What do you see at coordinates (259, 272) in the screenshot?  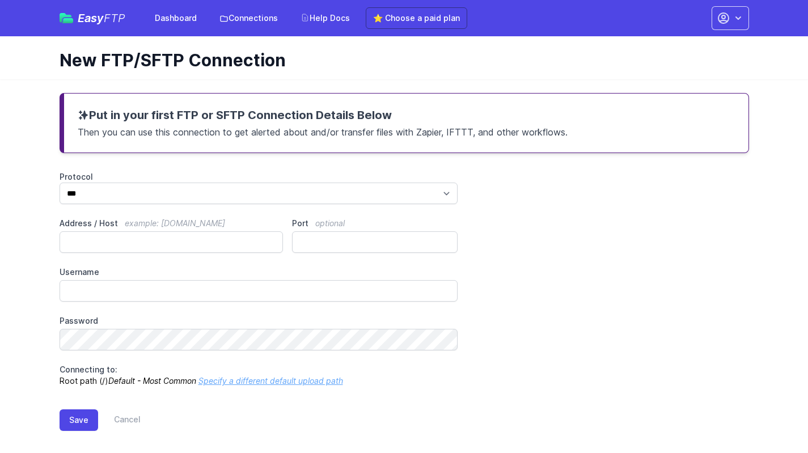 I see `label: Username` at bounding box center [259, 272].